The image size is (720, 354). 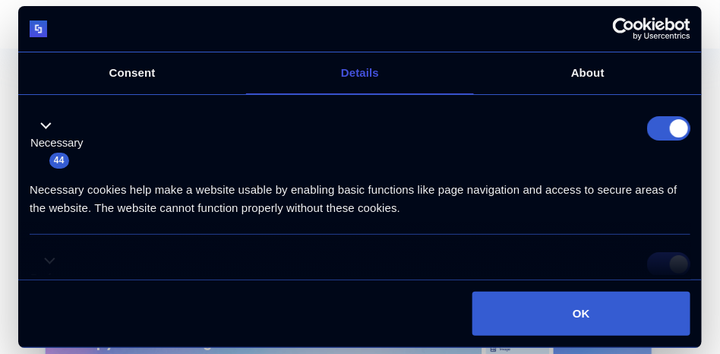 What do you see at coordinates (588, 73) in the screenshot?
I see `a: About` at bounding box center [588, 73].